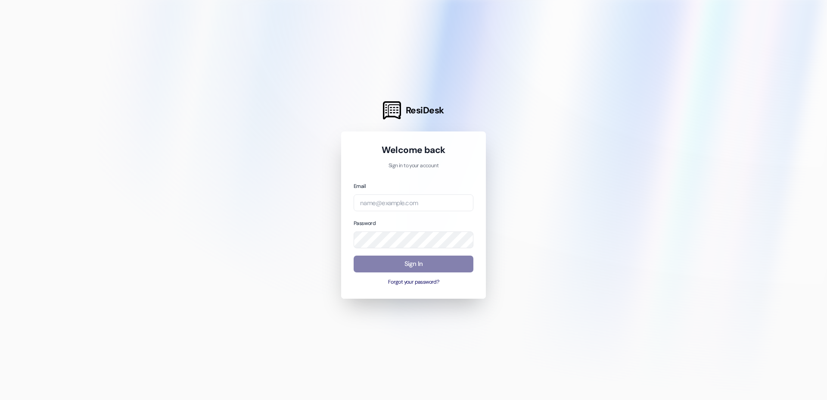 This screenshot has height=400, width=827. I want to click on p: Sign in to your account, so click(413, 166).